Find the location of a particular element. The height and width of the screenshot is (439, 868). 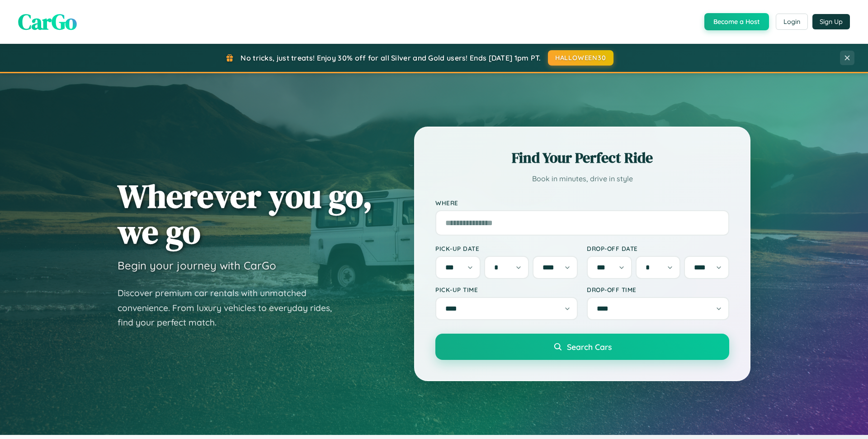

button: Become a Host is located at coordinates (737, 22).